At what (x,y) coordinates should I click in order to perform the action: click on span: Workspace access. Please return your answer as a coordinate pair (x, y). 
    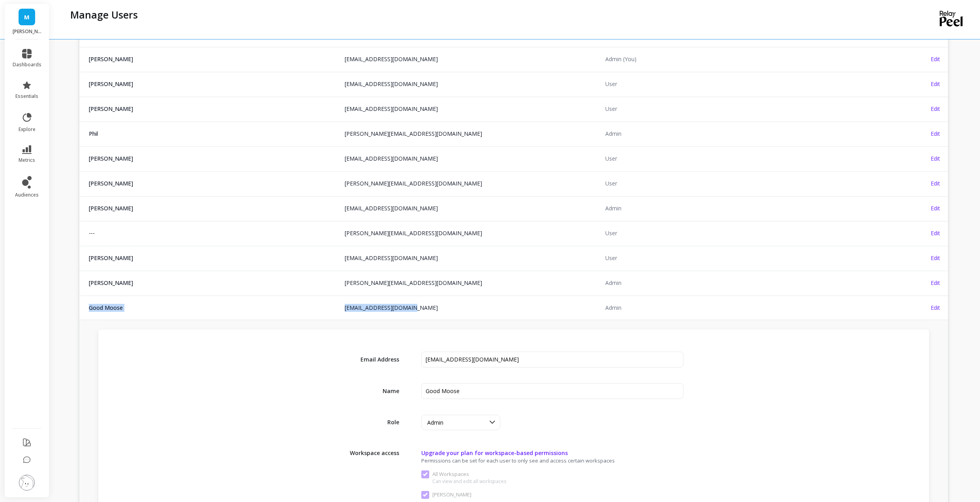
    Looking at the image, I should click on (371, 452).